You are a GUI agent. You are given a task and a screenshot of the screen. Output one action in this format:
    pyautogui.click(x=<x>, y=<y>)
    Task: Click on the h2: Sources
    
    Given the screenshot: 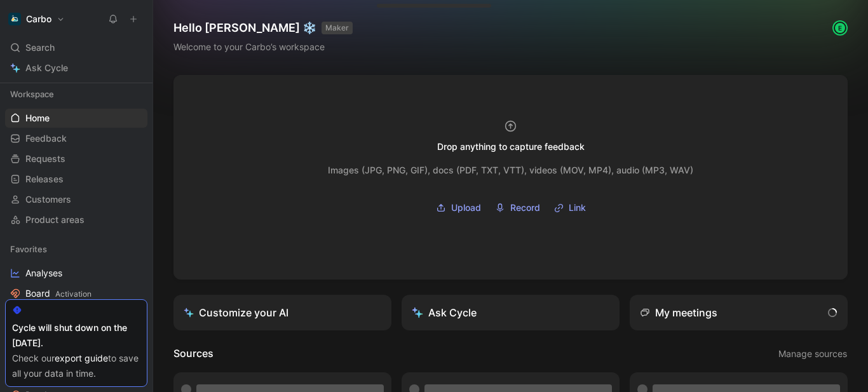 What is the action you would take?
    pyautogui.click(x=193, y=354)
    